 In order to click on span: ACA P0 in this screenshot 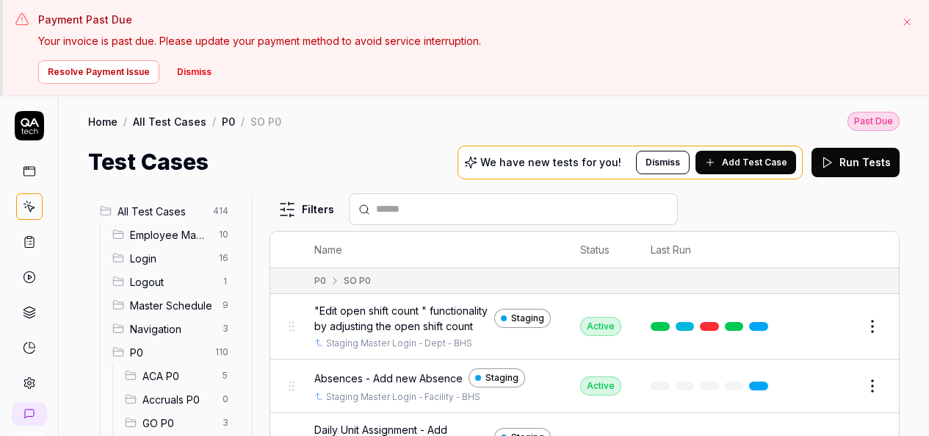, I will do `click(178, 375)`.